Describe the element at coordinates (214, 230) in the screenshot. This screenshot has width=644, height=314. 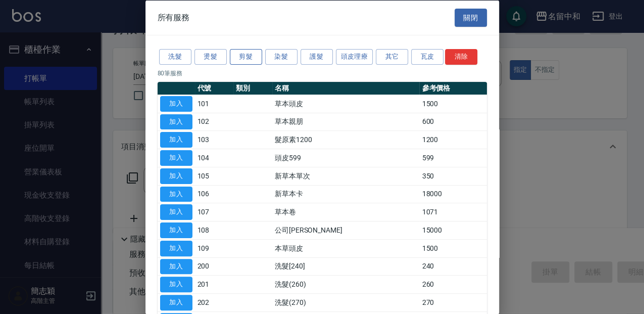
I see `td: 108` at that location.